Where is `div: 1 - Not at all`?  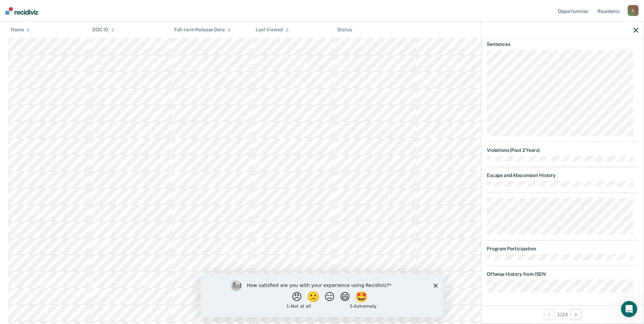 div: 1 - Not at all is located at coordinates (78, 33).